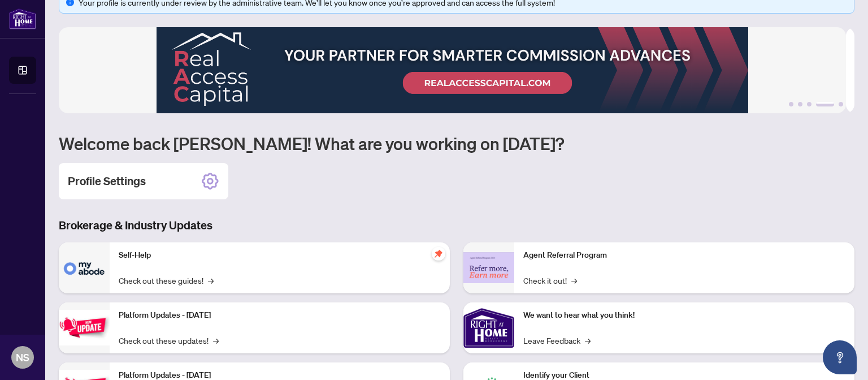  What do you see at coordinates (840, 357) in the screenshot?
I see `button: Open asap` at bounding box center [840, 357].